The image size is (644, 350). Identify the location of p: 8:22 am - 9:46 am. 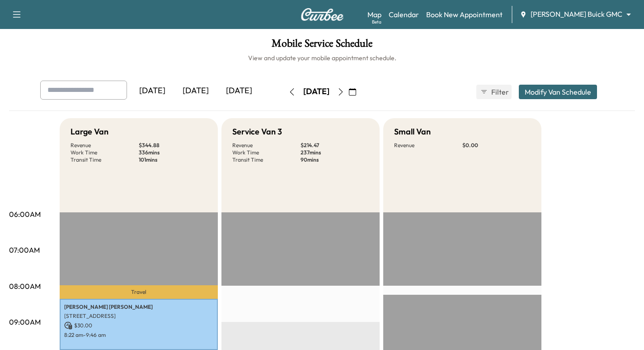
(139, 335).